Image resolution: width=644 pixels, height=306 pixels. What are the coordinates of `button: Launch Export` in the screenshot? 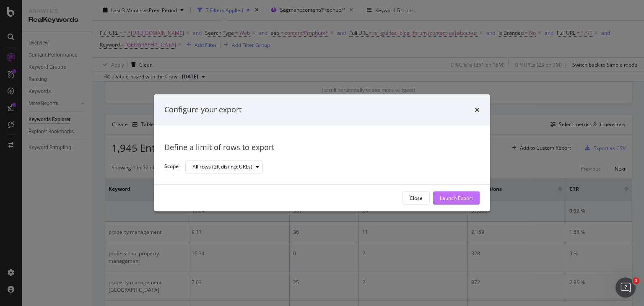 It's located at (456, 198).